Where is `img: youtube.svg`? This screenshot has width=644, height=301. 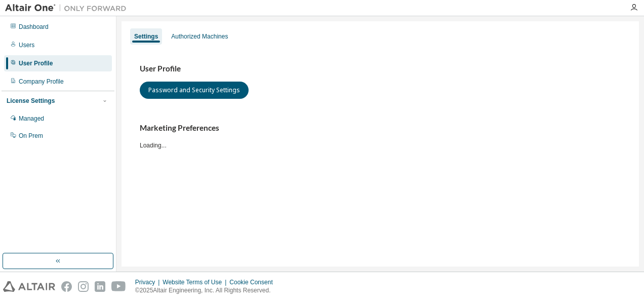
img: youtube.svg is located at coordinates (118, 287).